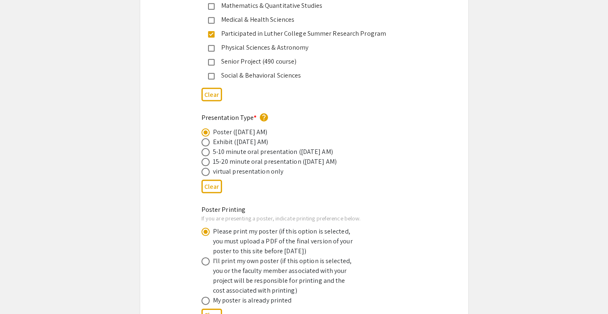 Image resolution: width=608 pixels, height=314 pixels. What do you see at coordinates (252, 301) in the screenshot?
I see `div: My poster is already printed` at bounding box center [252, 301].